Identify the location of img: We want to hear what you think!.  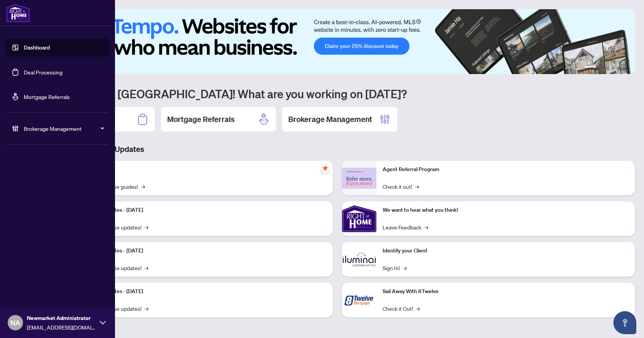
(359, 218).